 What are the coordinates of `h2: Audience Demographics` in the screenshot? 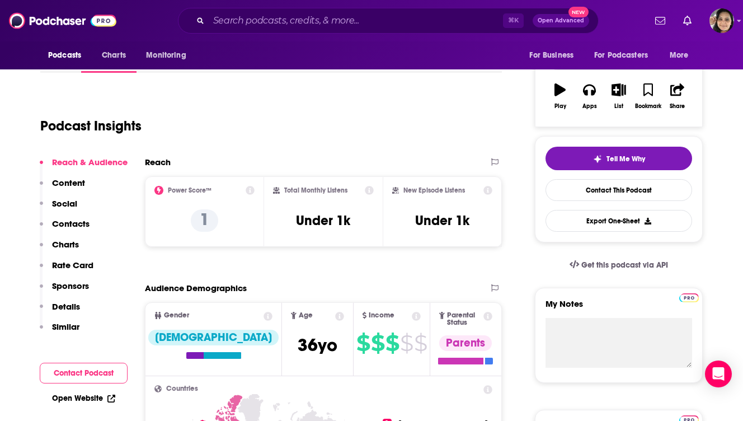 It's located at (196, 288).